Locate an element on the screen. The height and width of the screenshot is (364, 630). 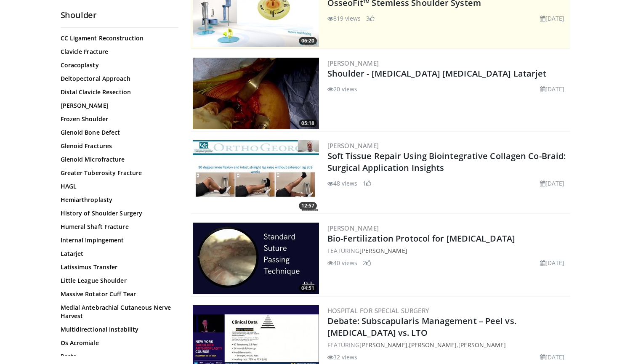
a: Glenoid Microfracture is located at coordinates (118, 159).